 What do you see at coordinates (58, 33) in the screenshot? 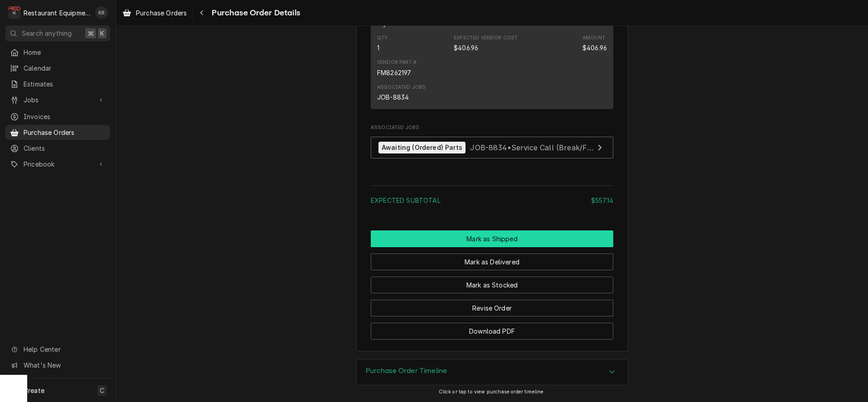
I see `button: Search anything⌘K` at bounding box center [58, 33].